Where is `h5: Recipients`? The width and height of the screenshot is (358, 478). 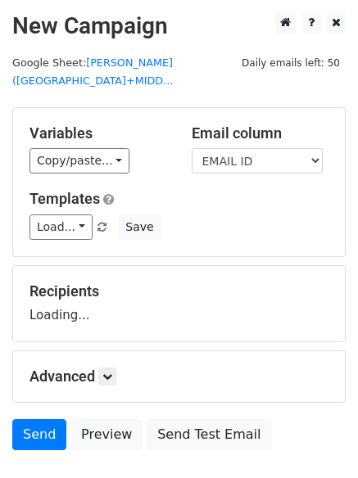 h5: Recipients is located at coordinates (178, 291).